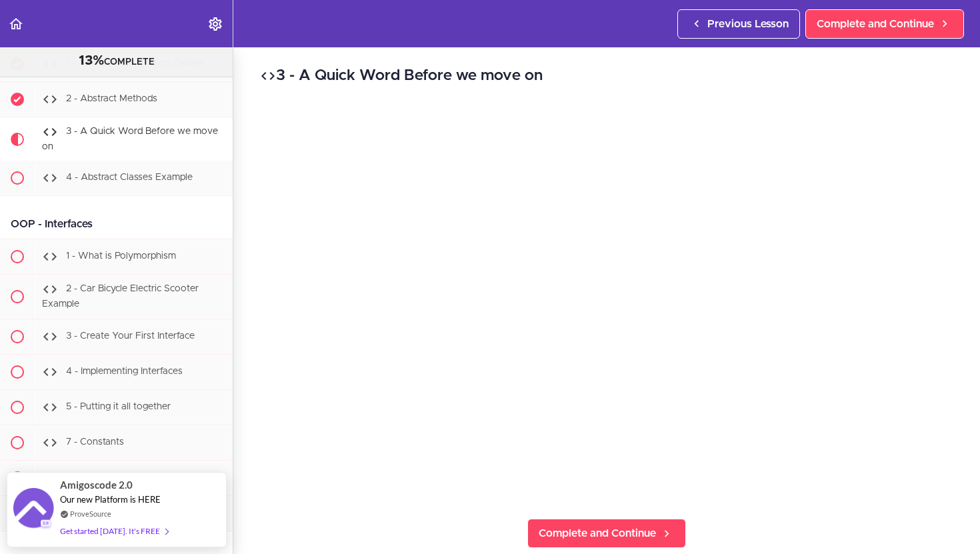 Image resolution: width=980 pixels, height=554 pixels. Describe the element at coordinates (120, 297) in the screenshot. I see `span: 2 - Car Bicycle Electric Scooter Example` at that location.